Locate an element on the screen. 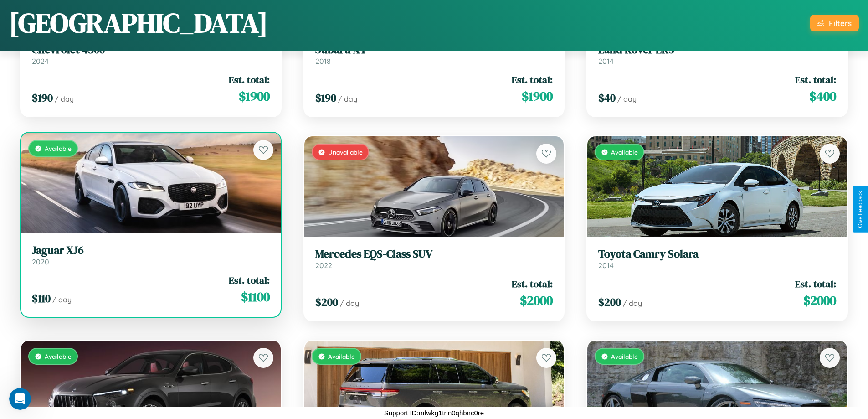 This screenshot has width=868, height=419. a: Chevrolet 45002024 is located at coordinates (151, 55).